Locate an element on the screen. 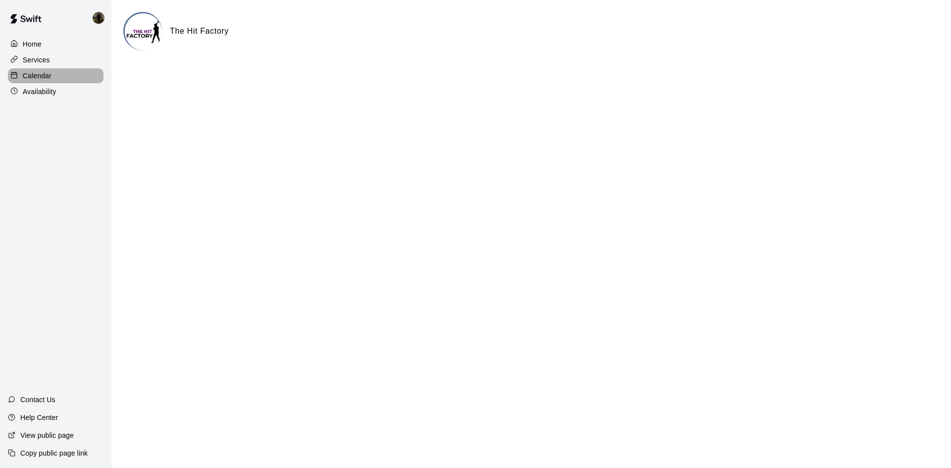 This screenshot has width=951, height=468. div: Home is located at coordinates (55, 44).